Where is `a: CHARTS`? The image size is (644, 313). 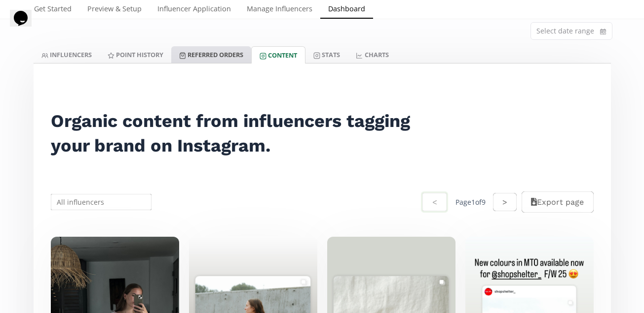 a: CHARTS is located at coordinates (372, 54).